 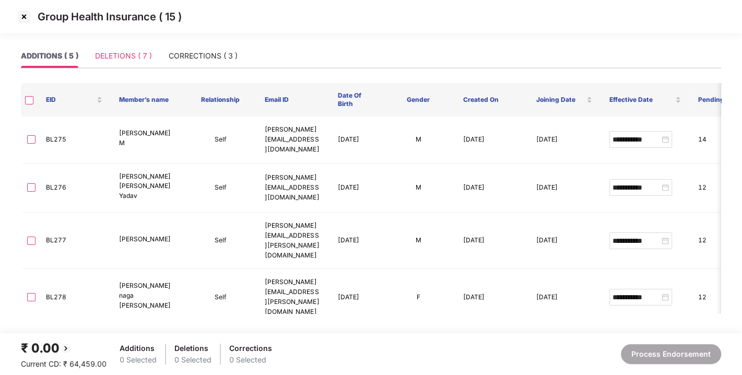 What do you see at coordinates (74, 140) in the screenshot?
I see `td: BL275` at bounding box center [74, 140].